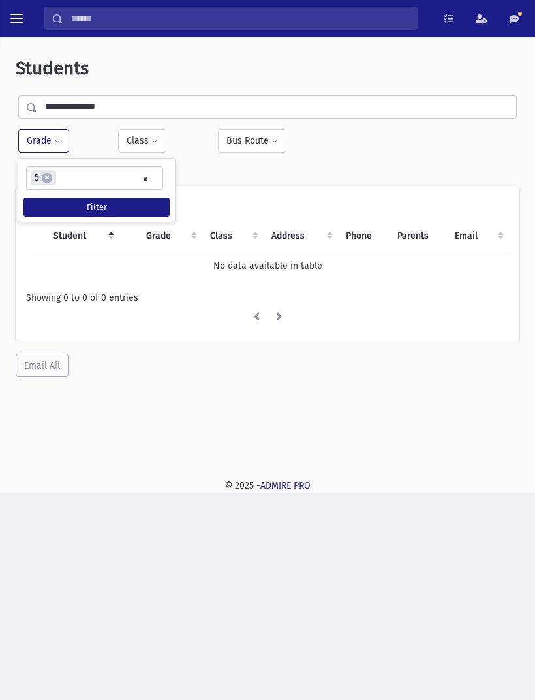 The width and height of the screenshot is (535, 700). I want to click on span: Remove all items, so click(145, 179).